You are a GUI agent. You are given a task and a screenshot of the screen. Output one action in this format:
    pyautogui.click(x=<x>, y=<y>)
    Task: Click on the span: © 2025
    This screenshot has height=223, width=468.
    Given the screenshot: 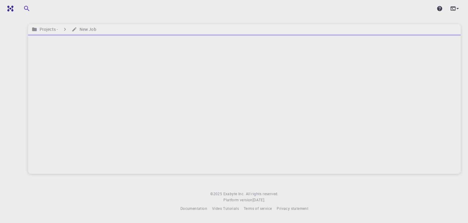 What is the action you would take?
    pyautogui.click(x=217, y=194)
    